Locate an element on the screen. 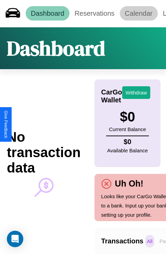  button: Withdraw is located at coordinates (136, 93).